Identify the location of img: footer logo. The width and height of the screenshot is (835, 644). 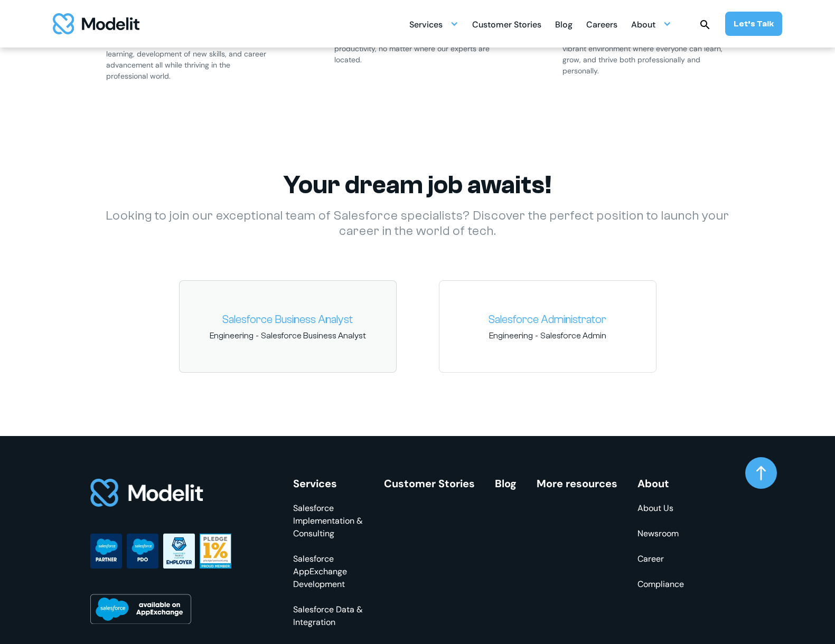
(148, 493).